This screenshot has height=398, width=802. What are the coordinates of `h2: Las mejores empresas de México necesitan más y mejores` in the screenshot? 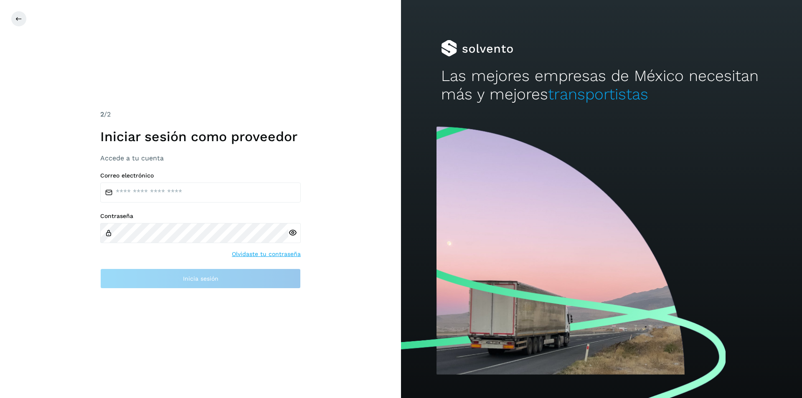 It's located at (602, 85).